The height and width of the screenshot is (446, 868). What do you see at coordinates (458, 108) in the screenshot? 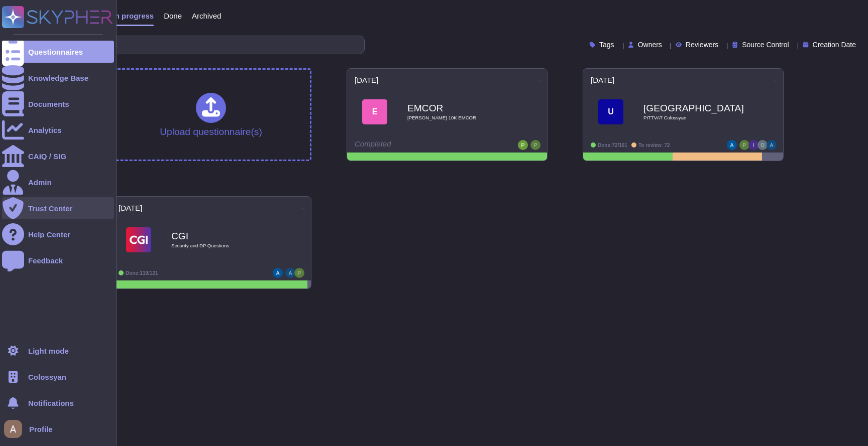
I see `b: EMCOR` at bounding box center [458, 108].